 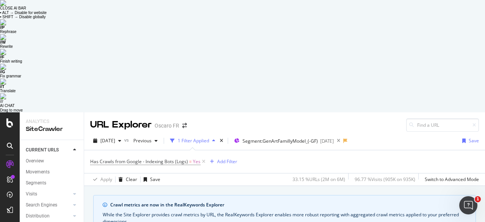 I want to click on button: Apply, so click(x=101, y=179).